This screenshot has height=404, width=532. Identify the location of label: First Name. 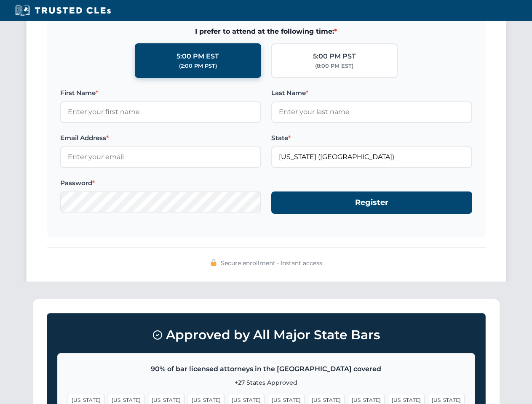
(160, 93).